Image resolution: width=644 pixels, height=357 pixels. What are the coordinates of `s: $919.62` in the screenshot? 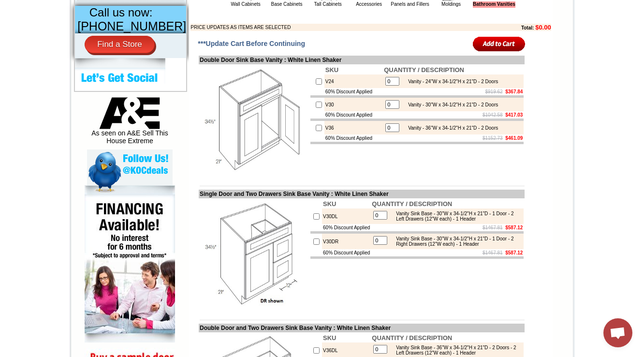 It's located at (494, 92).